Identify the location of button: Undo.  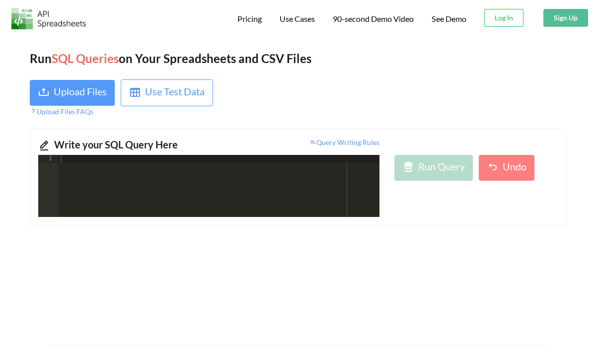
(507, 168).